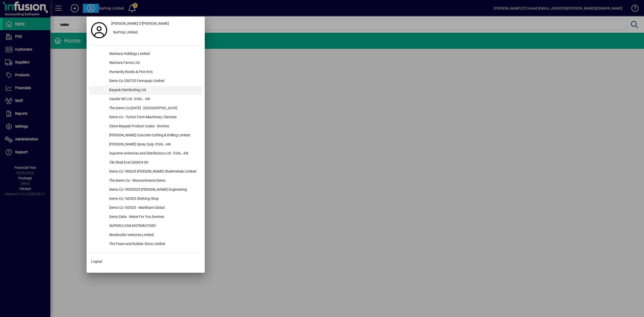 The width and height of the screenshot is (644, 317). Describe the element at coordinates (99, 30) in the screenshot. I see `a: Profile` at that location.